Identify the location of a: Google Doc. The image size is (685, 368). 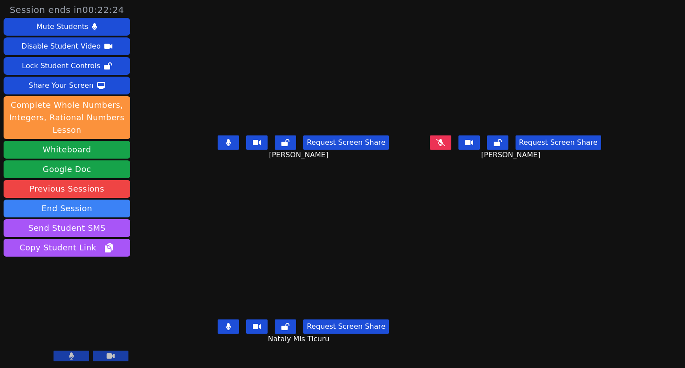
(67, 169).